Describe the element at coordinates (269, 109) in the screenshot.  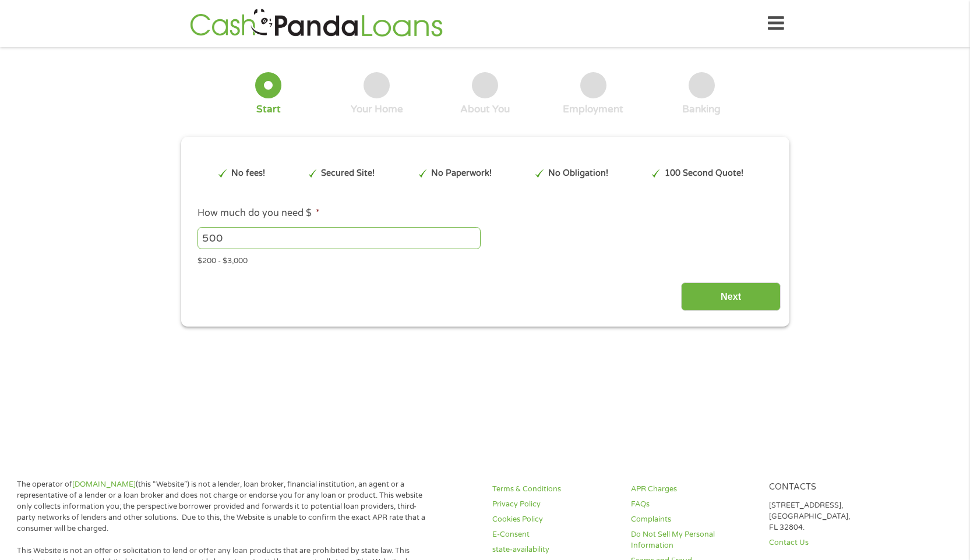
I see `div: Start` at that location.